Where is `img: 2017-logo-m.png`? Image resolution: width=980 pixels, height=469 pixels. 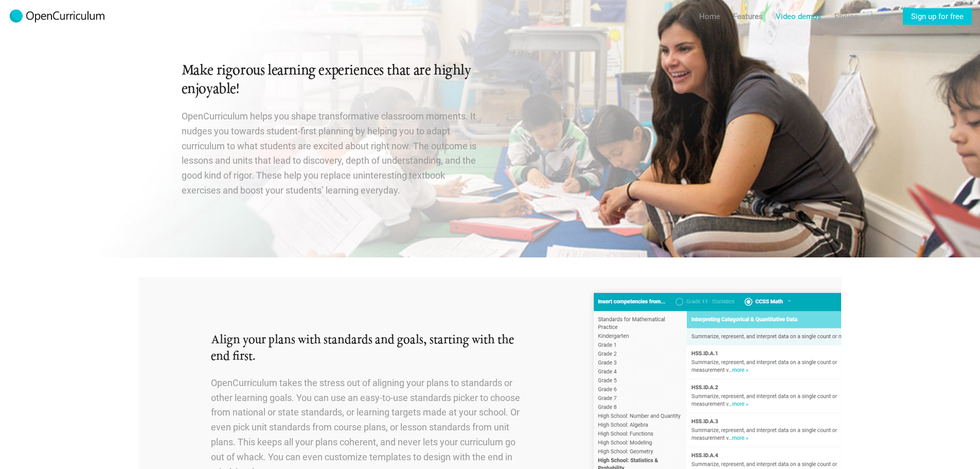 img: 2017-logo-m.png is located at coordinates (57, 17).